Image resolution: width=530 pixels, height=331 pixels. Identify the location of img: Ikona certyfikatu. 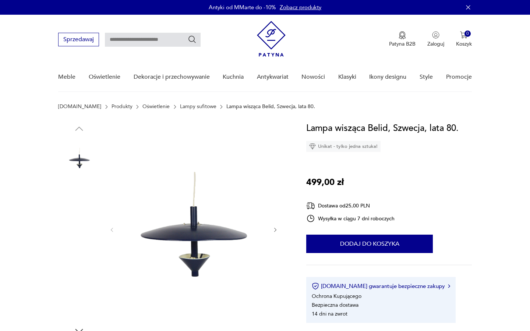
(316, 287).